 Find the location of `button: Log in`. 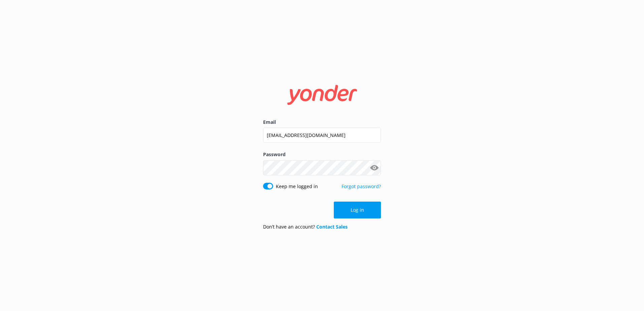

button: Log in is located at coordinates (357, 210).